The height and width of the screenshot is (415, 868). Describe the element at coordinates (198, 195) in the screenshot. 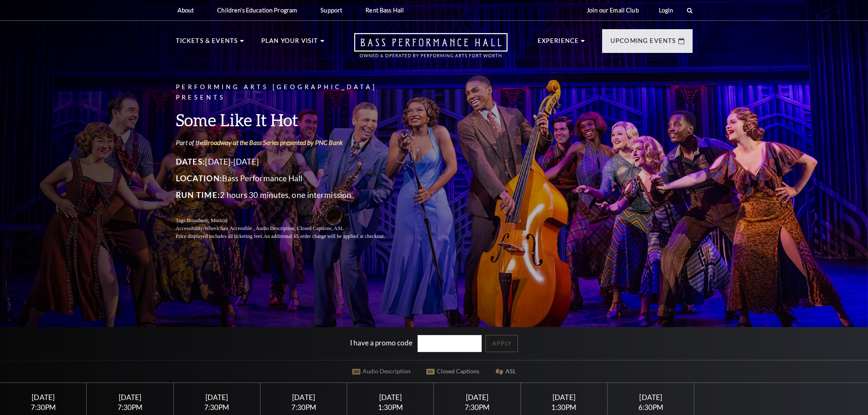

I see `span: Run Time:` at that location.